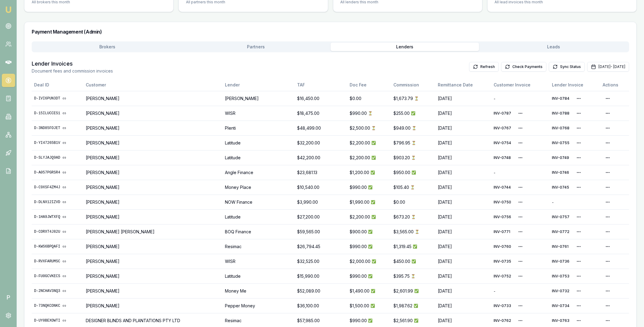 This screenshot has height=327, width=644. Describe the element at coordinates (567, 67) in the screenshot. I see `button: Sync Status` at that location.